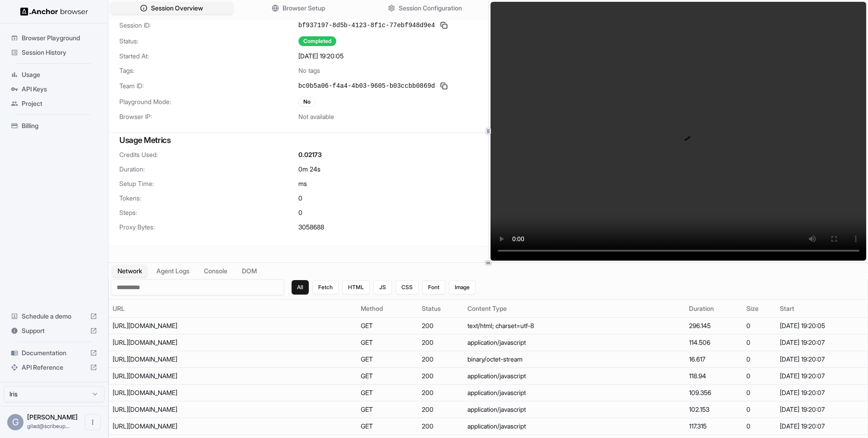  What do you see at coordinates (326, 287) in the screenshot?
I see `button: Fetch` at bounding box center [326, 287].